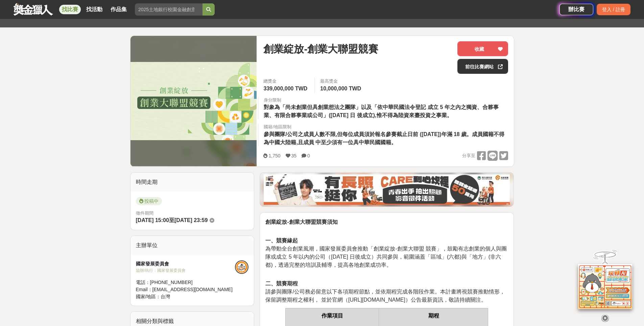 The width and height of the screenshot is (644, 326). Describe the element at coordinates (605, 282) in the screenshot. I see `img: d2146d9a-e6f6-4337-9592-8cefde37ba6b.png` at that location.